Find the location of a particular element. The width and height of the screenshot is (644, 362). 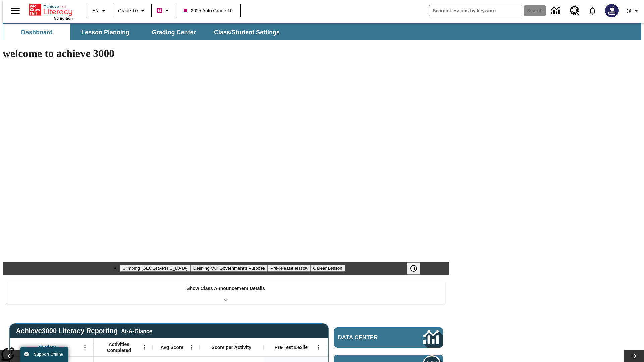

a: Resource Center, Will open in new tab is located at coordinates (575, 11).